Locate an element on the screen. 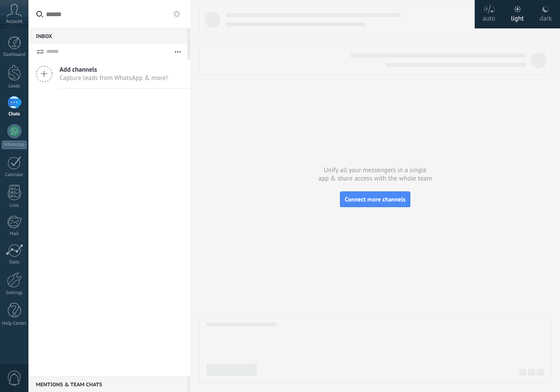  div: Calendar is located at coordinates (14, 174).